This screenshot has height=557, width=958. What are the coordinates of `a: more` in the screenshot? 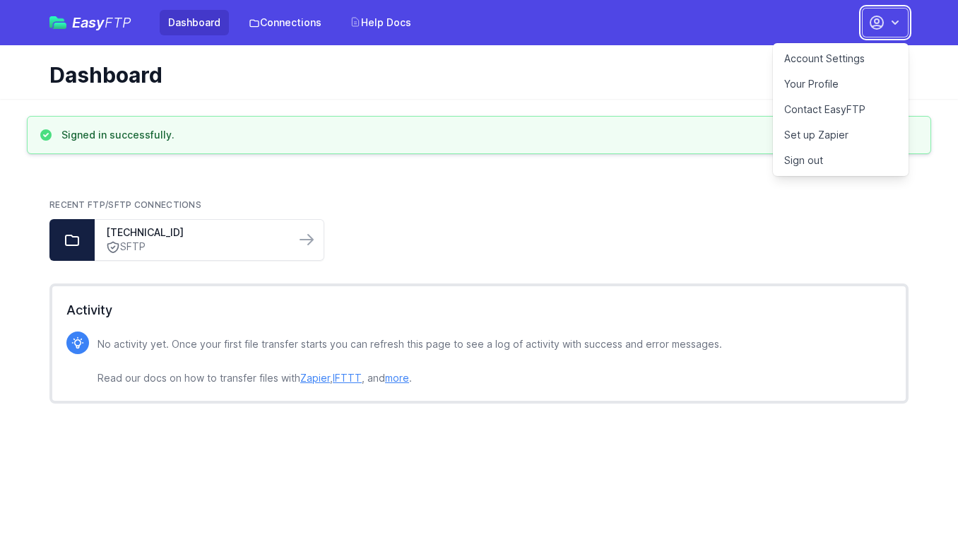 It's located at (397, 377).